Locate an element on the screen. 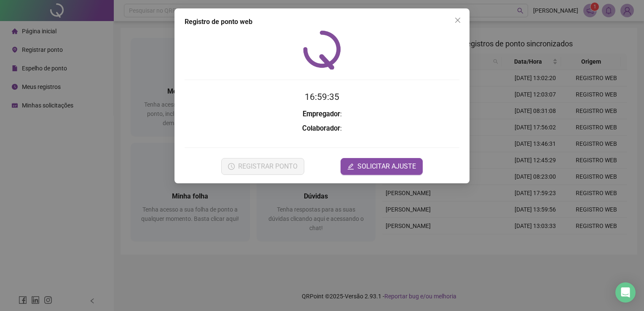 The image size is (644, 311). time: 16:59:35 is located at coordinates (322, 97).